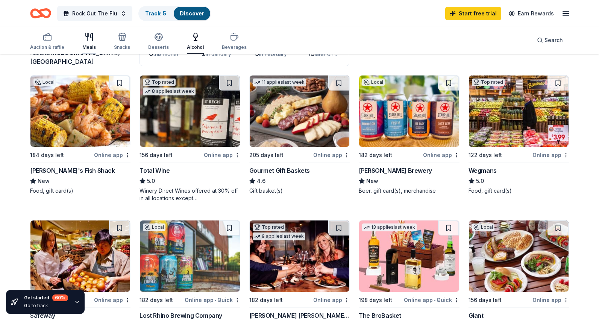 The height and width of the screenshot is (320, 599). What do you see at coordinates (195, 42) in the screenshot?
I see `button: Alcohol` at bounding box center [195, 42].